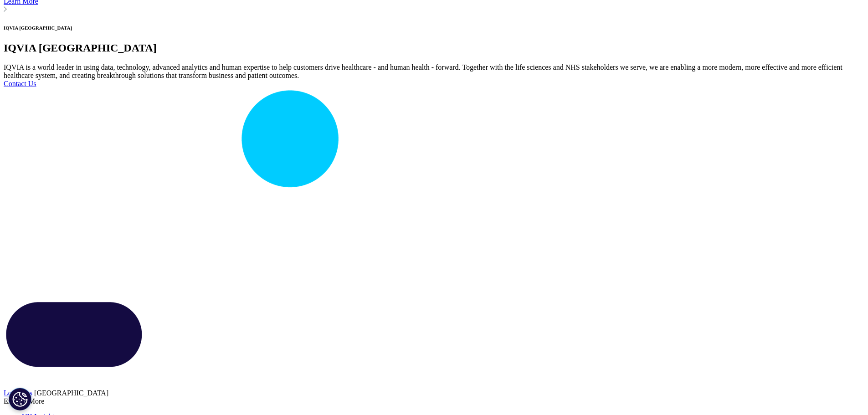 The image size is (868, 415). I want to click on span: Explore More, so click(24, 401).